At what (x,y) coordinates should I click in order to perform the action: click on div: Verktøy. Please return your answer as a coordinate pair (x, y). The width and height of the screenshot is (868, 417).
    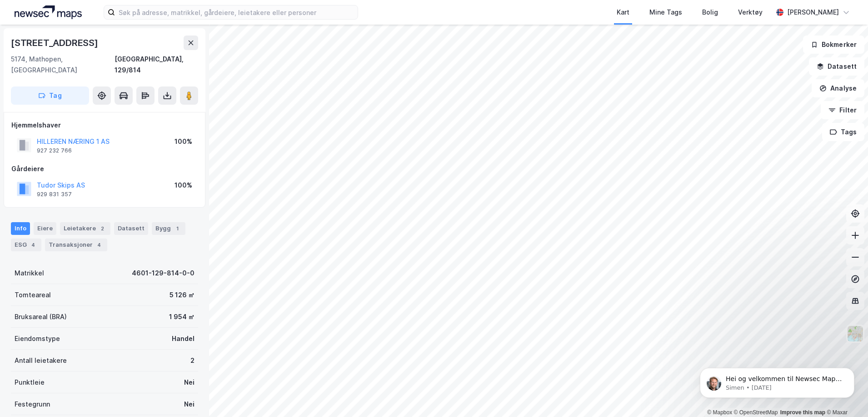
    Looking at the image, I should click on (750, 13).